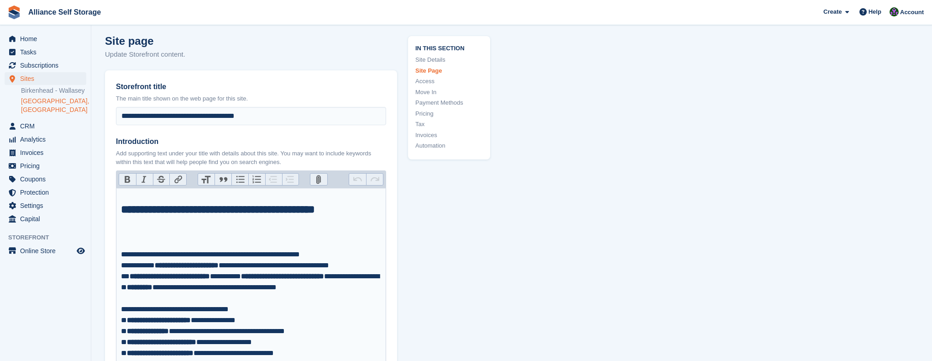 The height and width of the screenshot is (361, 932). What do you see at coordinates (251, 99) in the screenshot?
I see `p: The main title shown on the web page for this site.` at bounding box center [251, 99].